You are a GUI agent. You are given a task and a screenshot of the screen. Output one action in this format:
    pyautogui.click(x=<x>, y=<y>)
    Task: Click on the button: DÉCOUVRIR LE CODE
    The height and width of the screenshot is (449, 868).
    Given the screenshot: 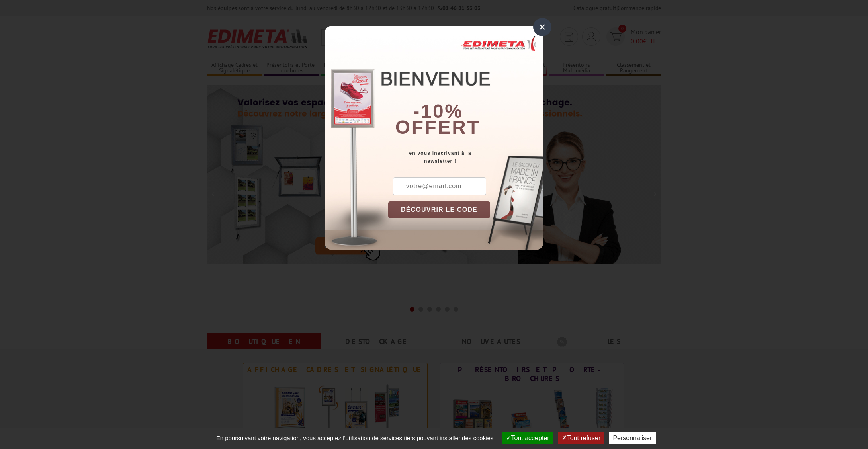 What is the action you would take?
    pyautogui.click(x=439, y=210)
    